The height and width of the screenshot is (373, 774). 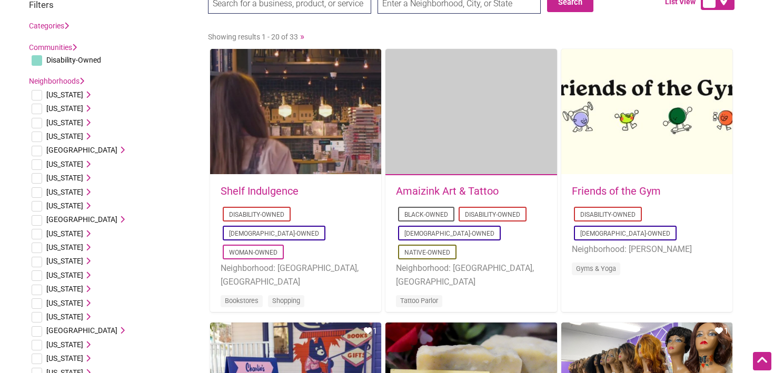 I want to click on a: Native-Owned, so click(x=427, y=253).